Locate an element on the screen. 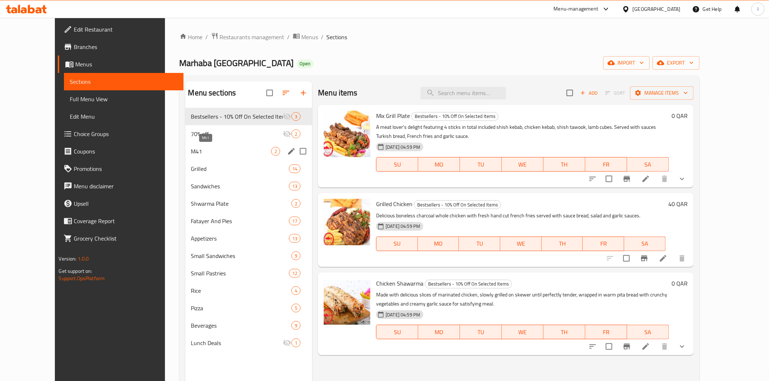  div: Lunch Deals is located at coordinates (237, 343).